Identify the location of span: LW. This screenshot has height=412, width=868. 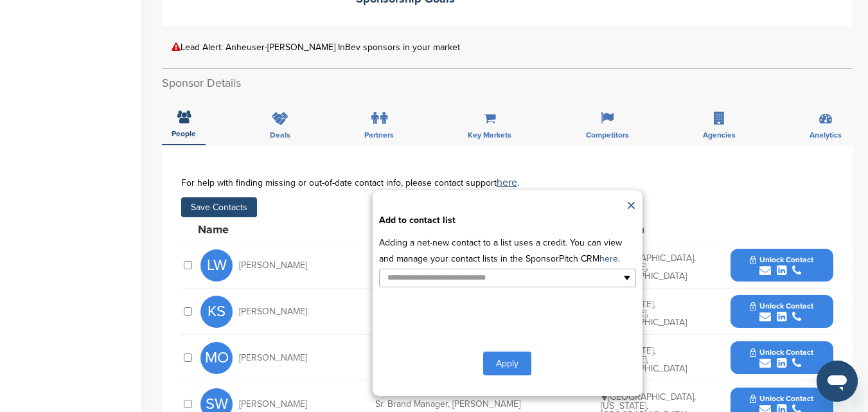
(216, 265).